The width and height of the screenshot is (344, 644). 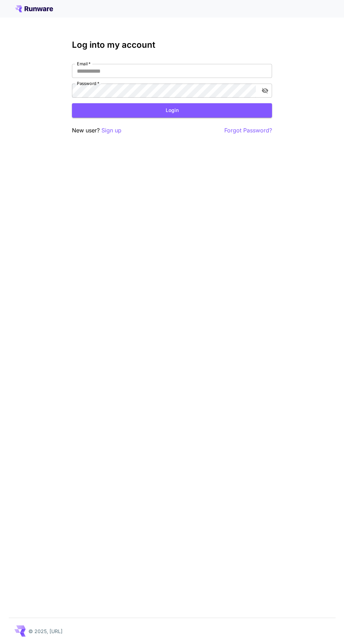 What do you see at coordinates (112, 130) in the screenshot?
I see `p: Sign up` at bounding box center [112, 130].